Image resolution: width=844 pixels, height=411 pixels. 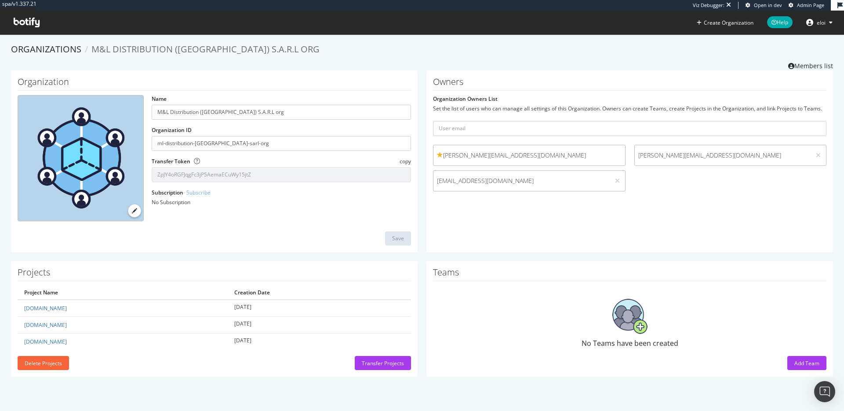 What do you see at coordinates (406, 161) in the screenshot?
I see `span: copy` at bounding box center [406, 161].